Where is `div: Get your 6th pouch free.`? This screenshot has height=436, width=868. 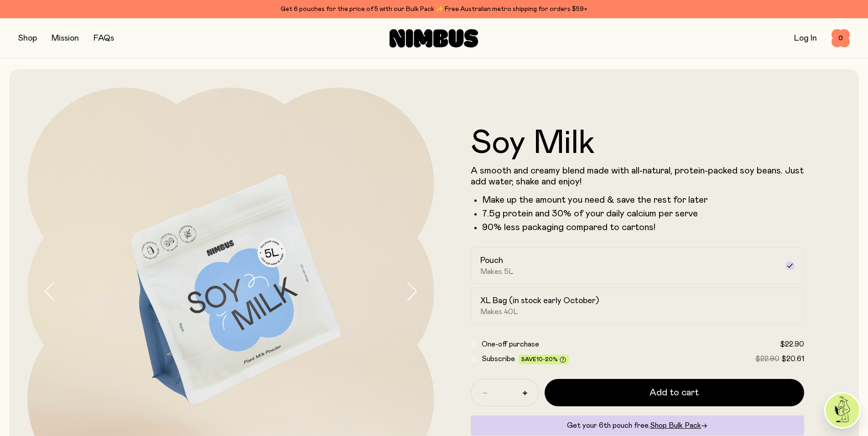 div: Get your 6th pouch free. is located at coordinates (638, 426).